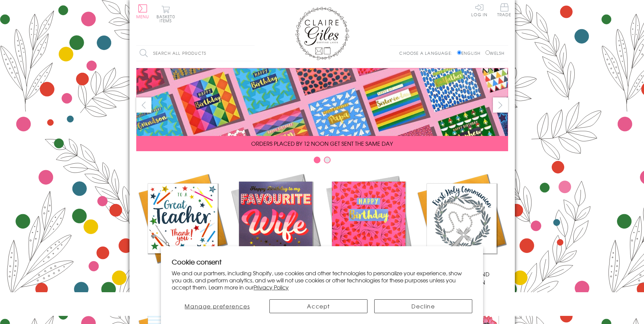  I want to click on button: Basket0 items, so click(166, 14).